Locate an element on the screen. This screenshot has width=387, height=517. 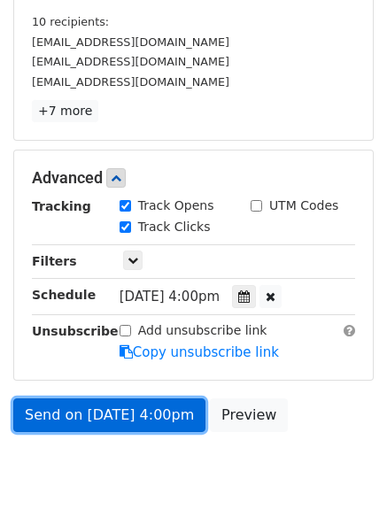
a: +7 more is located at coordinates (65, 111).